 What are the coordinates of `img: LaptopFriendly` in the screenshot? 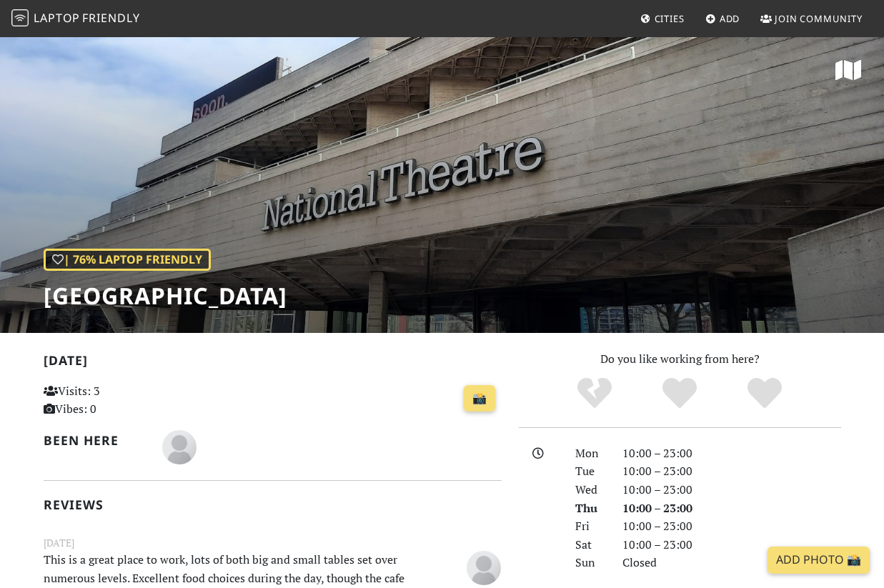 It's located at (20, 18).